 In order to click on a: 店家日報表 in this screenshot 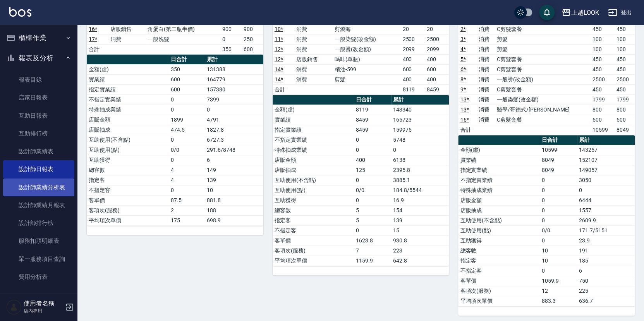, I will do `click(39, 98)`.